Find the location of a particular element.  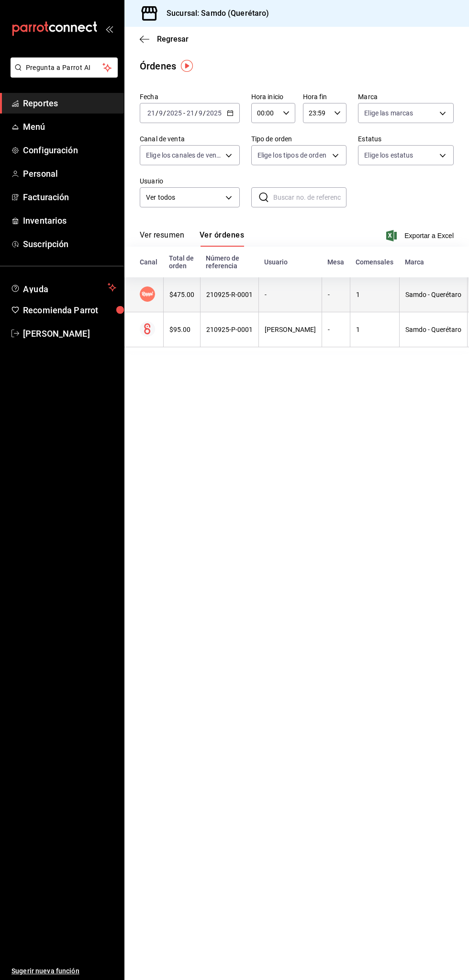

img: Tooltip marker is located at coordinates (187, 65).